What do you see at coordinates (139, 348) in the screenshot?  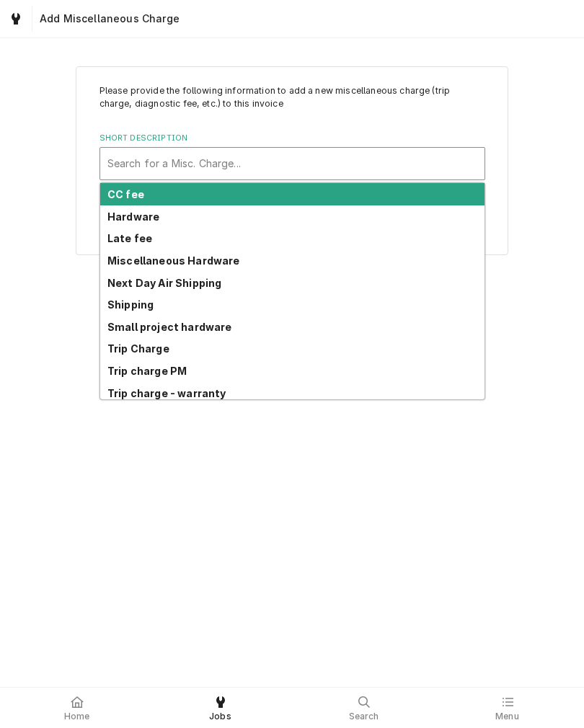 I see `strong: Trip Charge` at bounding box center [139, 348].